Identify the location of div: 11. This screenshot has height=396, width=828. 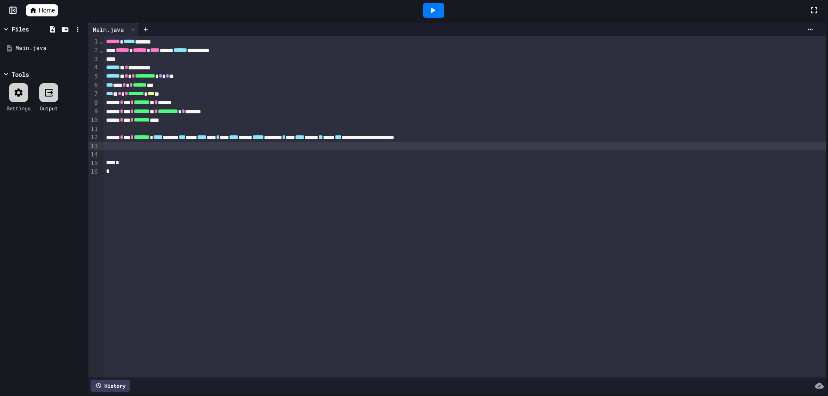
(94, 129).